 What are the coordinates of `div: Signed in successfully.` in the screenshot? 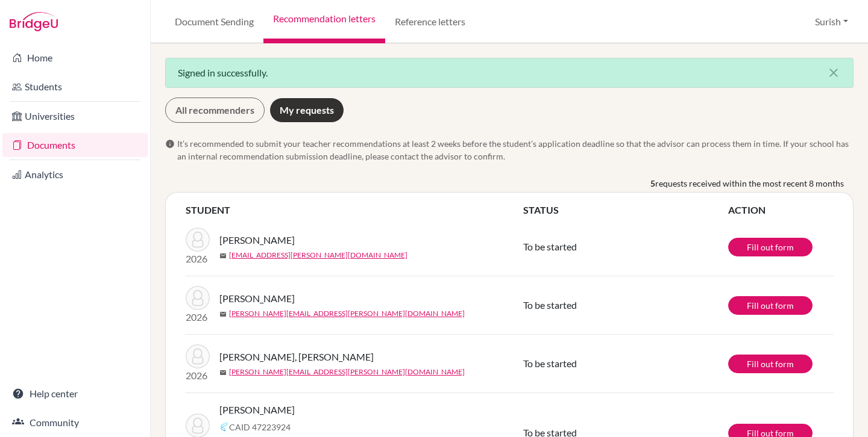 It's located at (509, 73).